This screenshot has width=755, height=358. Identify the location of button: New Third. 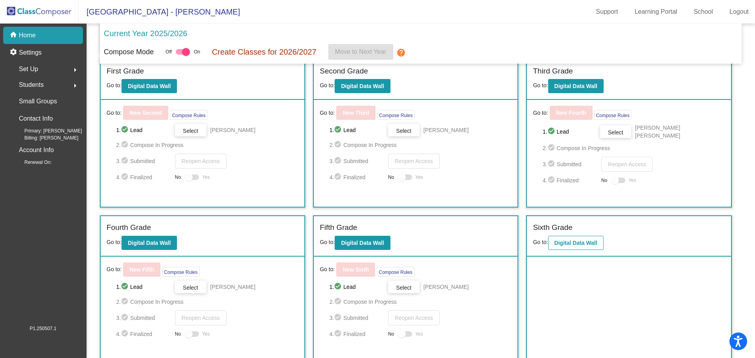
(356, 113).